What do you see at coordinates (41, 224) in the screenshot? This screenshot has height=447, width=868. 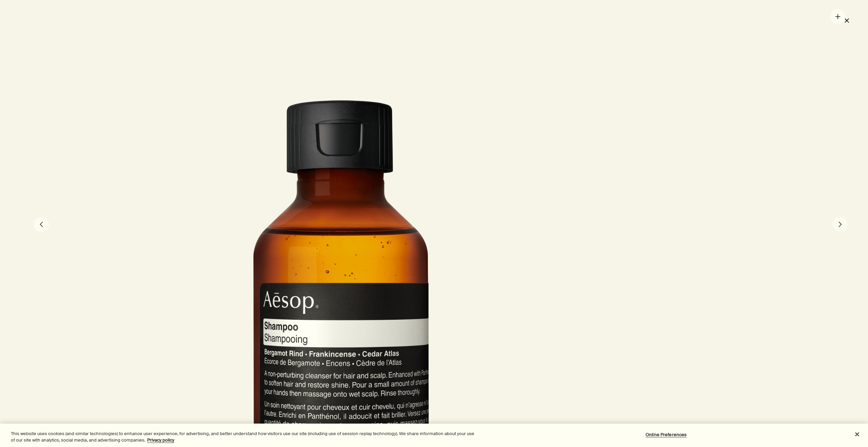 I see `button: previous slide` at bounding box center [41, 224].